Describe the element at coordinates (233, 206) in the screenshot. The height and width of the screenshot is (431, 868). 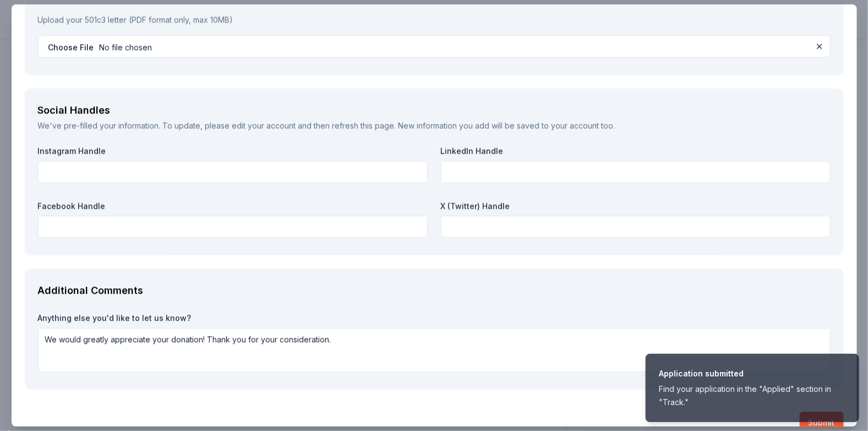
I see `label: Facebook Handle` at that location.